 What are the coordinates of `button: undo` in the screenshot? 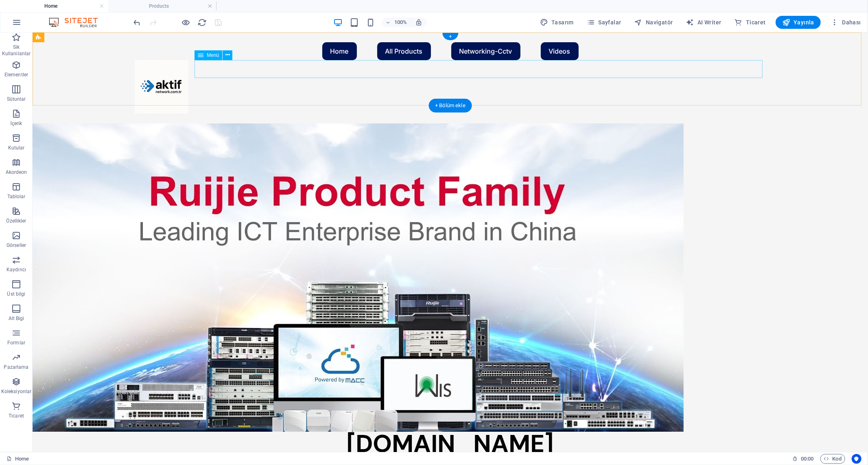 It's located at (137, 22).